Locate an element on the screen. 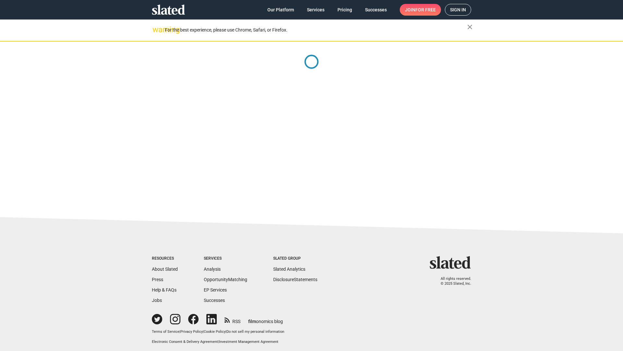 The height and width of the screenshot is (351, 623). mat-icon: warning is located at coordinates (156, 30).